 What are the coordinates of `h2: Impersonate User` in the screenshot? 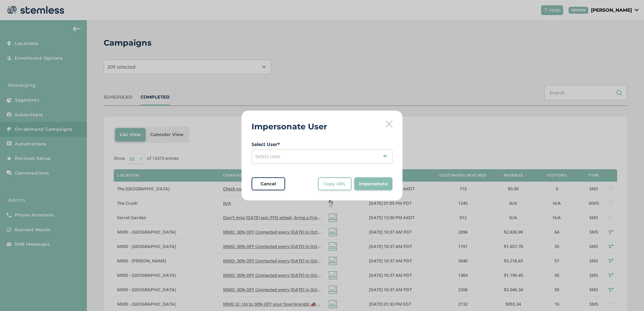 It's located at (289, 127).